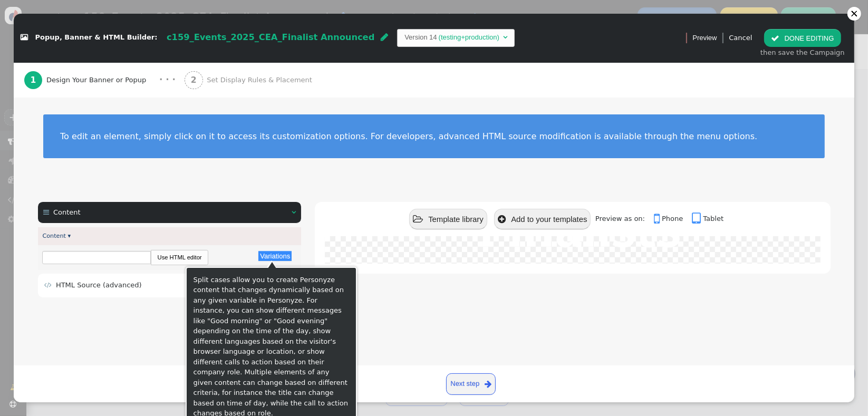  I want to click on a: Cancel, so click(740, 38).